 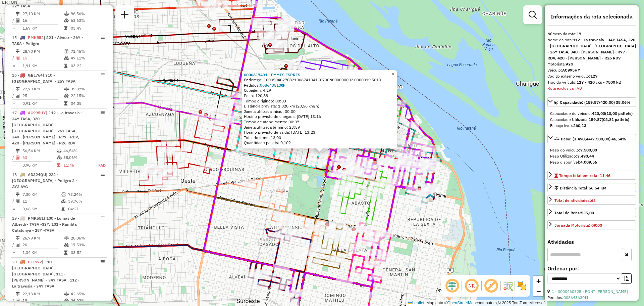 I want to click on span: 56,54 KM, so click(x=597, y=188).